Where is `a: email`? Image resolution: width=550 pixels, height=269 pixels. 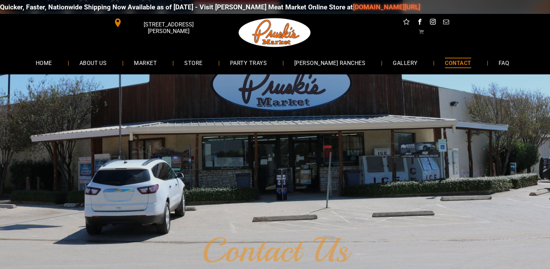 a: email is located at coordinates (446, 23).